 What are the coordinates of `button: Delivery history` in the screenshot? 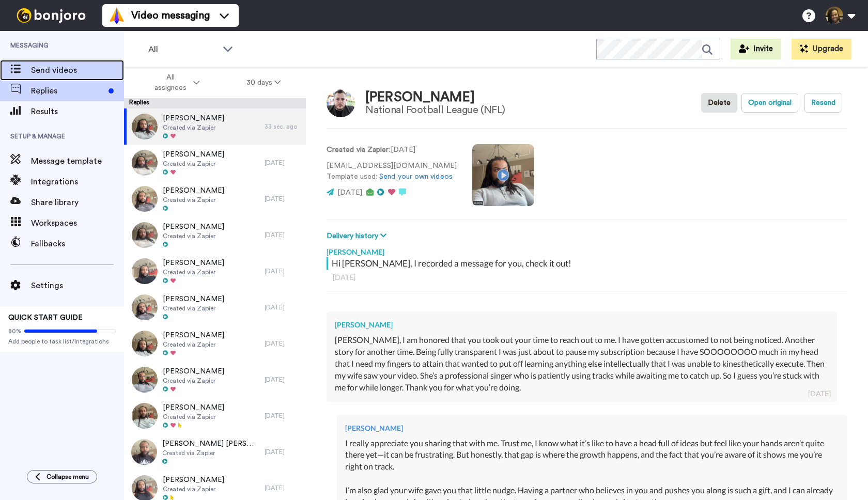 It's located at (358, 236).